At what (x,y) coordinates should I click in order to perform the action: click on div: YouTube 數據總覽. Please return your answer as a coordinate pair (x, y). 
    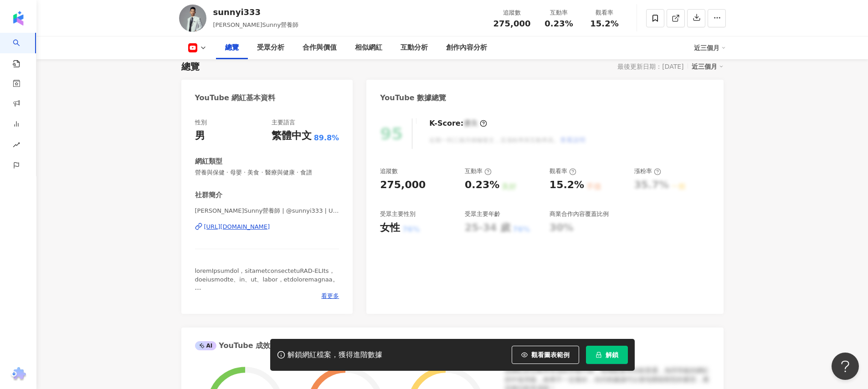
    Looking at the image, I should click on (412, 98).